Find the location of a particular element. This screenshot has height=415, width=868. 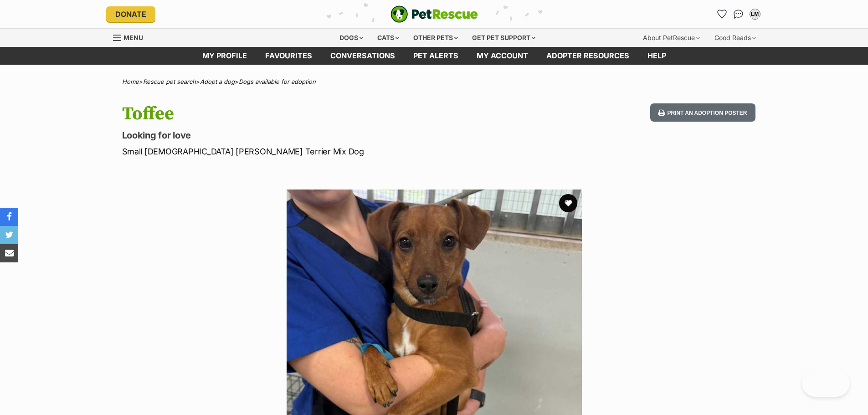

div: About PetRescue is located at coordinates (671, 37).